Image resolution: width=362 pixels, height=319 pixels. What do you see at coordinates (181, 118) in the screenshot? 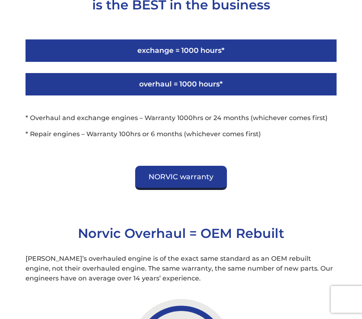
I see `p: * Overhaul and exchange engines – Warranty 1000hrs or 24 months (whichever comes first)` at bounding box center [181, 118].